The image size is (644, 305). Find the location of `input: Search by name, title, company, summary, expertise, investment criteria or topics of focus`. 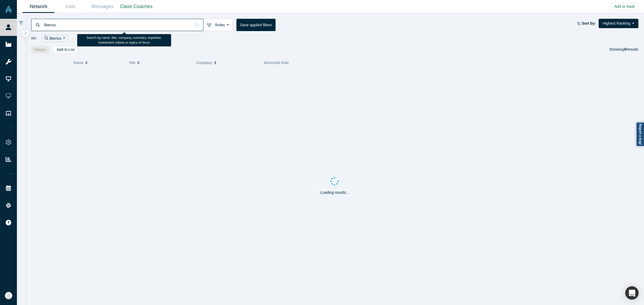

input: Search by name, title, company, summary, expertise, investment criteria or topics of focus is located at coordinates (118, 25).